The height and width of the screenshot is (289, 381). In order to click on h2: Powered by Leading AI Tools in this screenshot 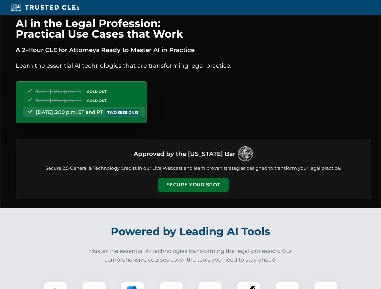, I will do `click(190, 232)`.